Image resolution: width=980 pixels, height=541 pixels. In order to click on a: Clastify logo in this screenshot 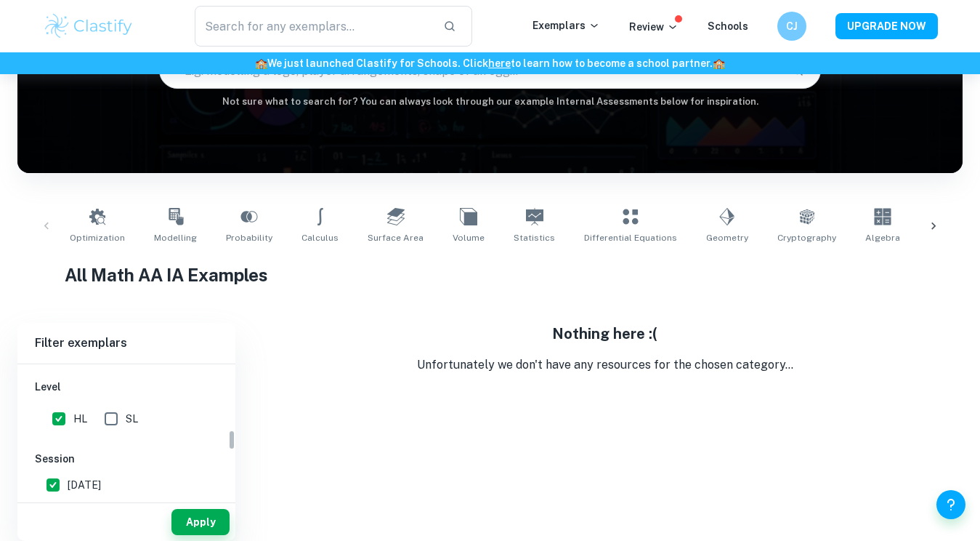, I will do `click(88, 27)`.